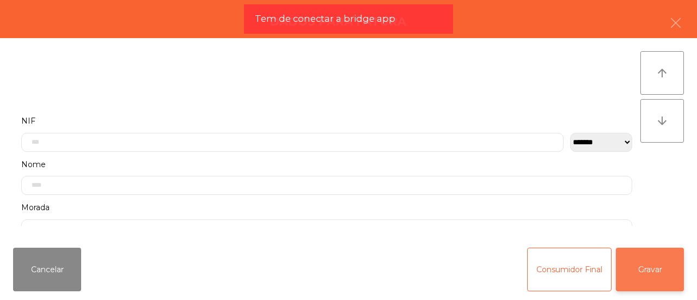 The image size is (697, 300). I want to click on span: NIF, so click(28, 121).